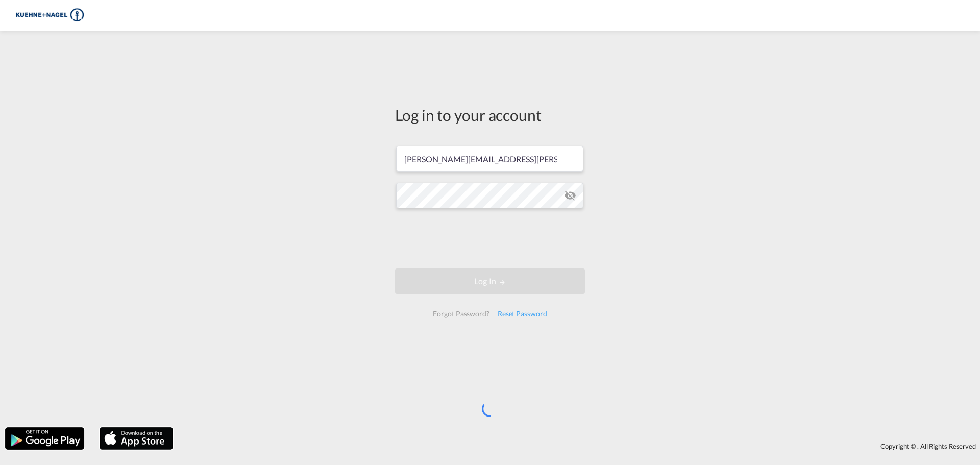  What do you see at coordinates (579, 447) in the screenshot?
I see `div: Copyright © . All Rights Reserved` at bounding box center [579, 447].